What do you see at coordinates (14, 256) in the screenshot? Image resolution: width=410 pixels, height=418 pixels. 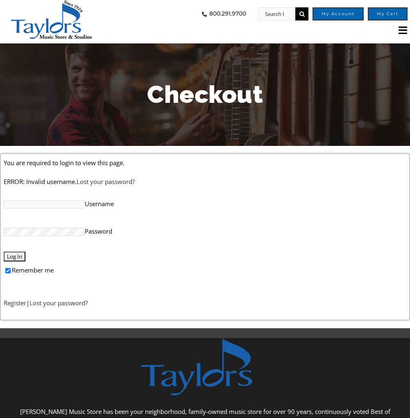 I see `input: Log In` at bounding box center [14, 256].